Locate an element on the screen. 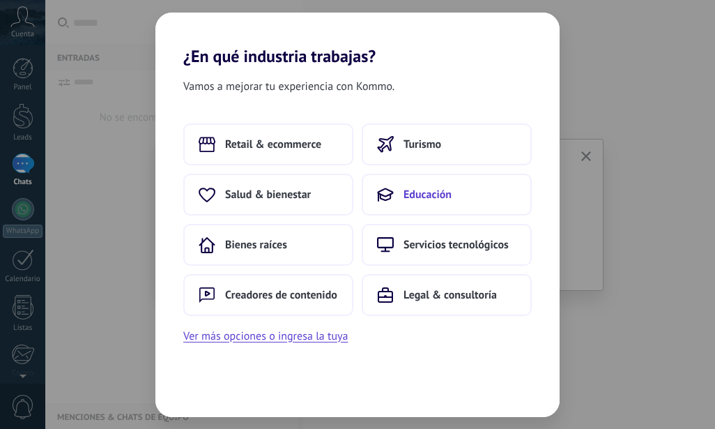 Image resolution: width=715 pixels, height=429 pixels. button: Creadores de contenido is located at coordinates (268, 295).